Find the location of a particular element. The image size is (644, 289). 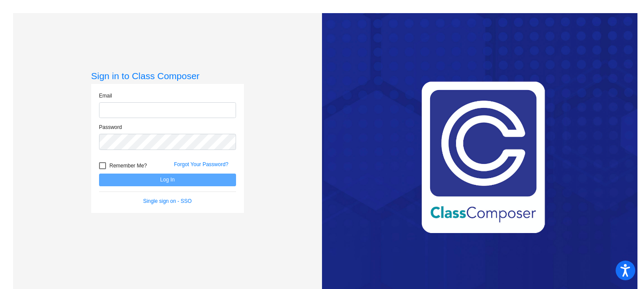

a: Forgot Your Password? is located at coordinates (201, 164).